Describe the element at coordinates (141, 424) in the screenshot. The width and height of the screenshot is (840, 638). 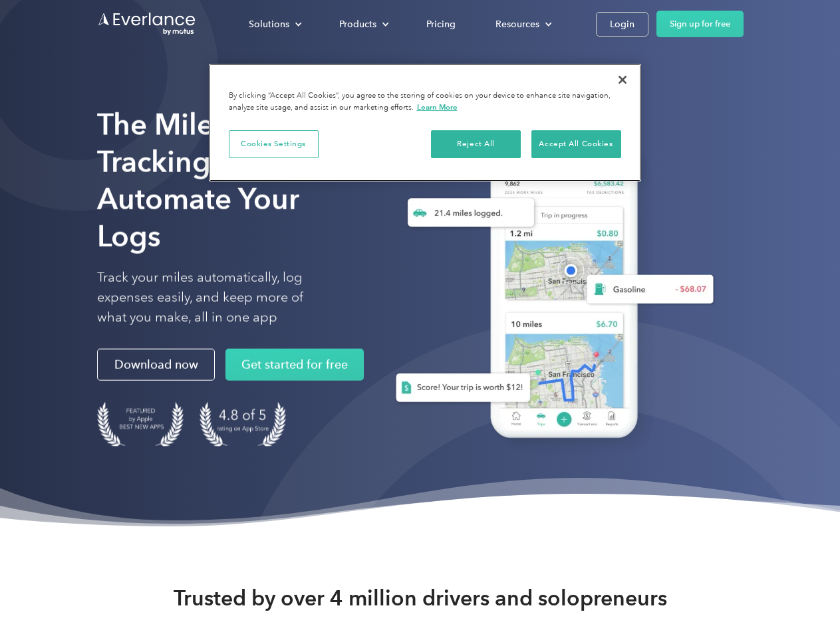
I see `img: Badge for Featured by Apple Best New Apps` at that location.